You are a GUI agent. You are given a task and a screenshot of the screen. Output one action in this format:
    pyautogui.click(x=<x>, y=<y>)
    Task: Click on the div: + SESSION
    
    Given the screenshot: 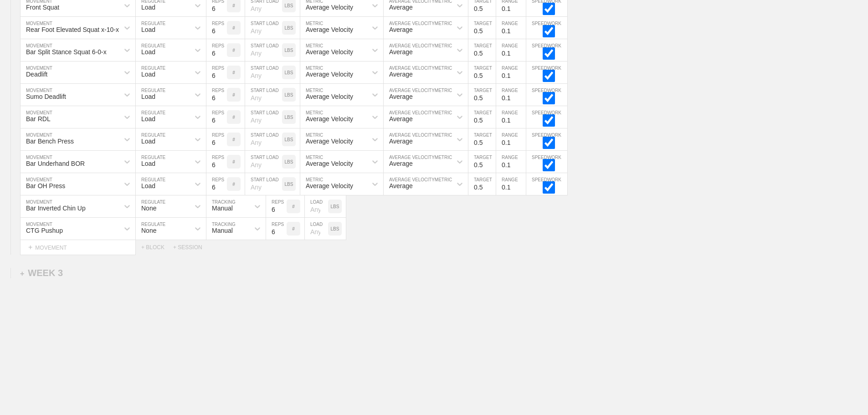 What is the action you would take?
    pyautogui.click(x=192, y=247)
    